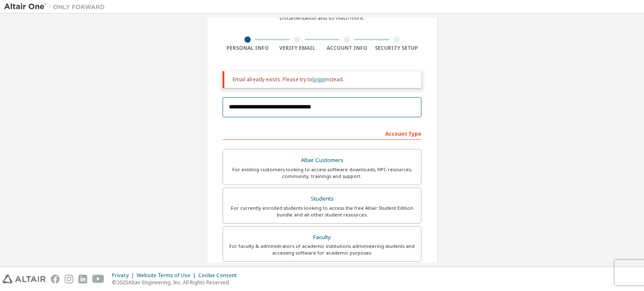 The width and height of the screenshot is (644, 291). What do you see at coordinates (176, 282) in the screenshot?
I see `p: © 2025 Altair Engineering, Inc. All Rights Reserved.` at bounding box center [176, 282].